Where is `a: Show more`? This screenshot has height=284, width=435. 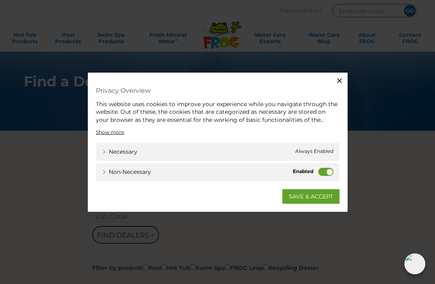 a: Show more is located at coordinates (110, 132).